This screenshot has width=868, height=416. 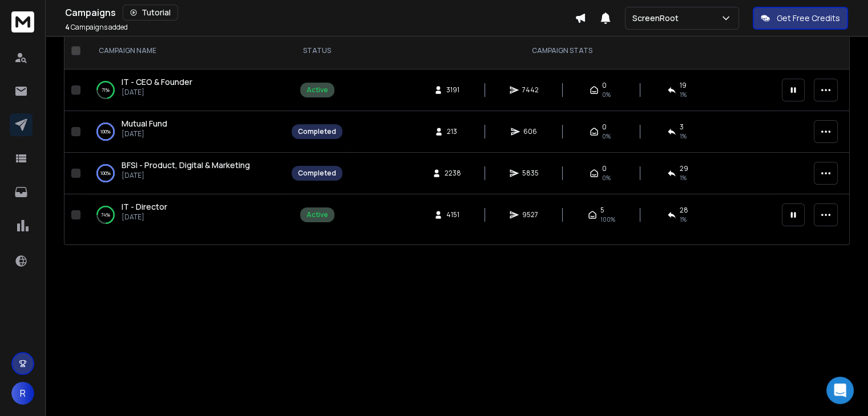 I want to click on div: Campaigns, so click(x=319, y=13).